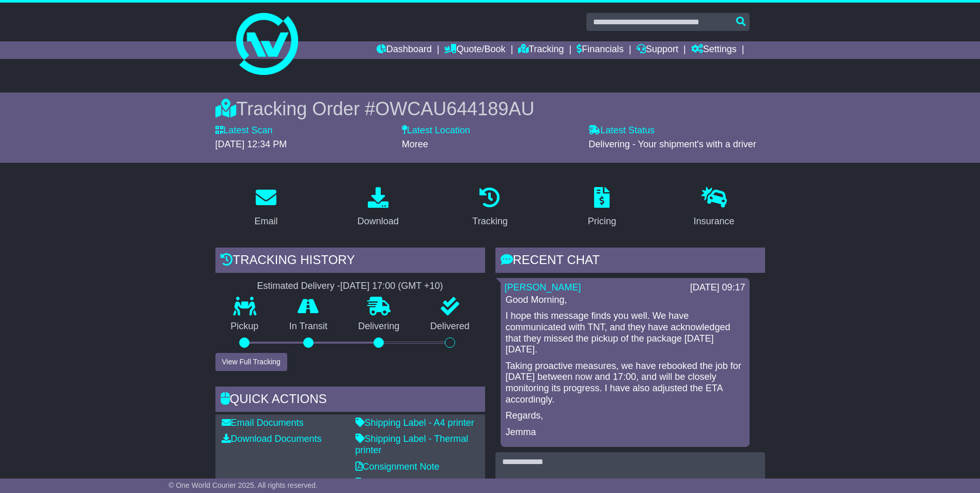 Image resolution: width=980 pixels, height=493 pixels. What do you see at coordinates (625, 300) in the screenshot?
I see `p: Good Morning,` at bounding box center [625, 300].